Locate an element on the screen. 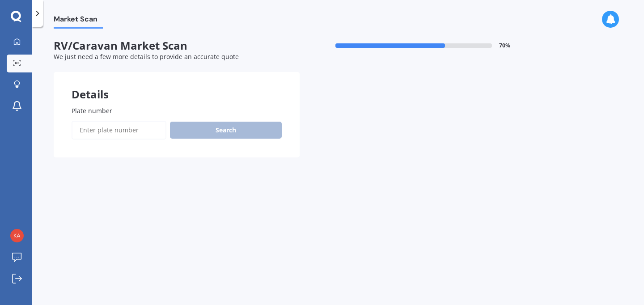 This screenshot has width=644, height=305. span: 70 % is located at coordinates (505, 46).